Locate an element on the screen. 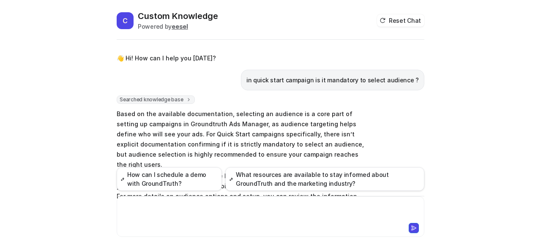 Image resolution: width=541 pixels, height=247 pixels. span: C is located at coordinates (125, 21).